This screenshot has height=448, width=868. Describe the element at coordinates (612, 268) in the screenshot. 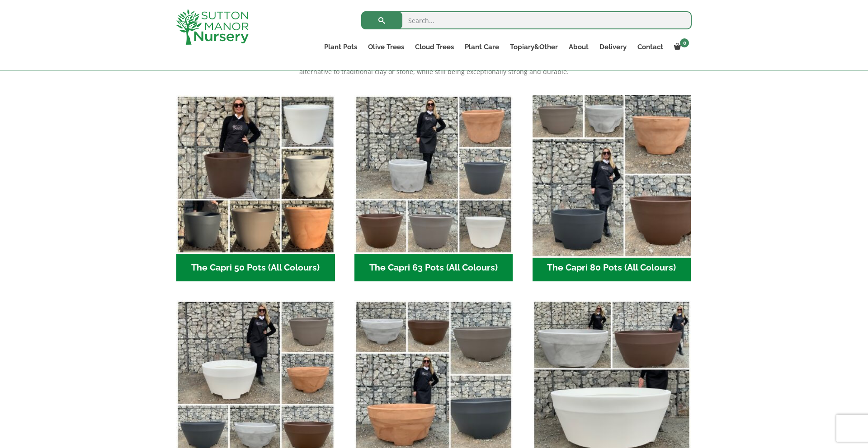

I see `h2: The Capri 80 Pots (All Colours)` at that location.